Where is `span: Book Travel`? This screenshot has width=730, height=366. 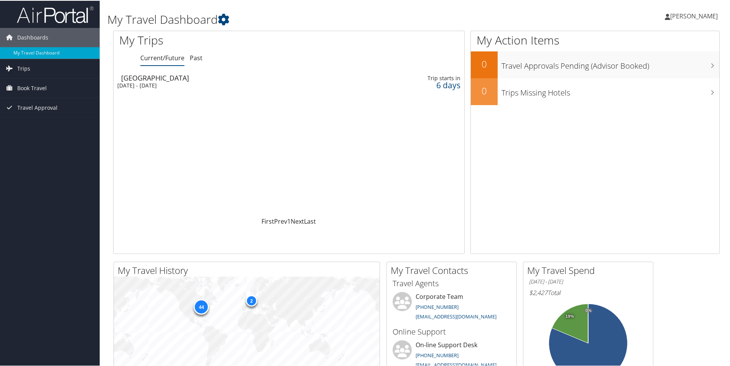
span: Book Travel is located at coordinates (32, 87).